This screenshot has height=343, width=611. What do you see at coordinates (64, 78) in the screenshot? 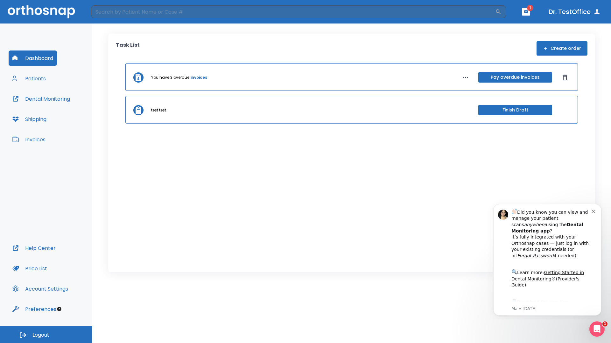
I see `a: Getting Started in Dental Monitoring` at bounding box center [64, 78].